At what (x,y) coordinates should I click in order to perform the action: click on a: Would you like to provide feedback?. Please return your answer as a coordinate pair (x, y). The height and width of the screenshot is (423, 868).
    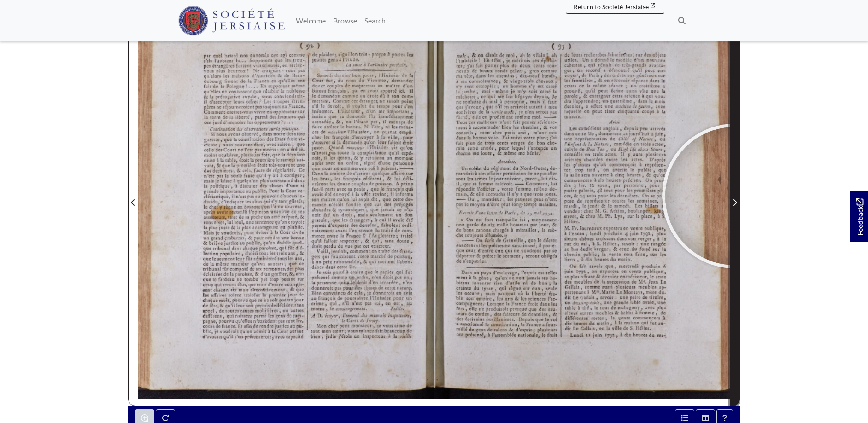
    Looking at the image, I should click on (859, 217).